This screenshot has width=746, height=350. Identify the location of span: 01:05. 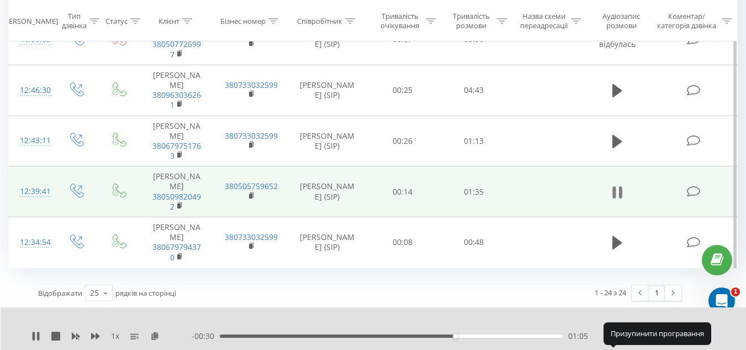
(578, 336).